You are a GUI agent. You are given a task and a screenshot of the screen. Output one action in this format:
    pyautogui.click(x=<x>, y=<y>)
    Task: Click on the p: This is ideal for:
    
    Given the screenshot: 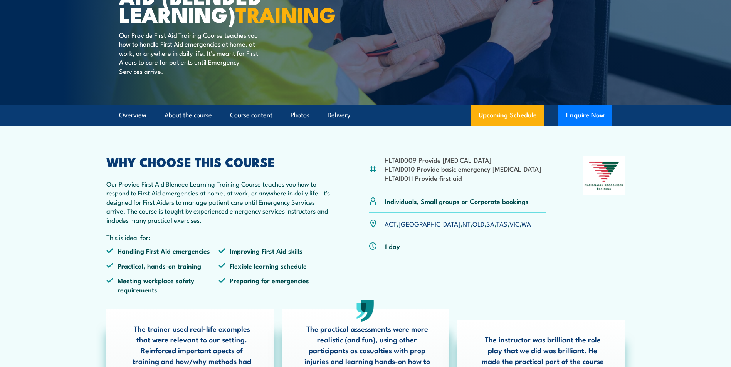 What is the action you would take?
    pyautogui.click(x=219, y=237)
    